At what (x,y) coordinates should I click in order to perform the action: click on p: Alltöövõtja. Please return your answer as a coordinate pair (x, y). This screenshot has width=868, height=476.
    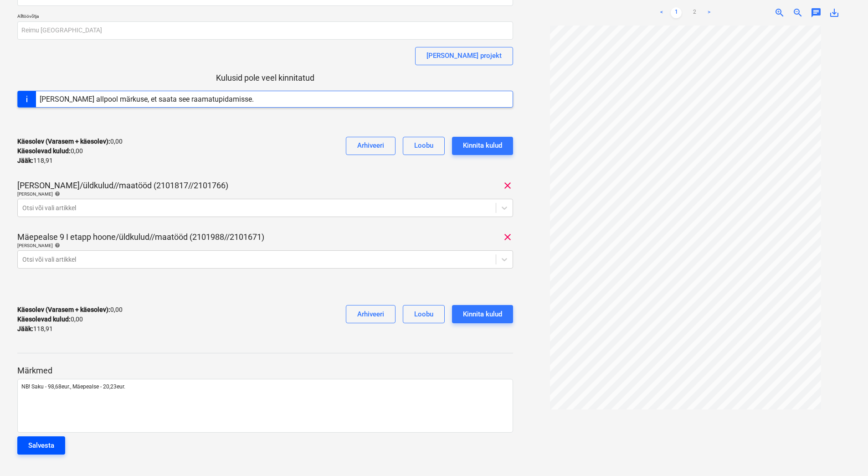
    Looking at the image, I should click on (265, 17).